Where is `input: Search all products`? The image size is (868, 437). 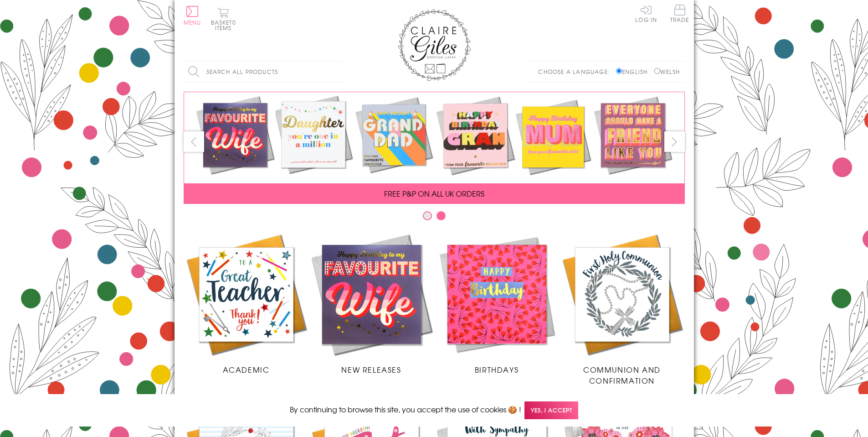 input: Search all products is located at coordinates (263, 72).